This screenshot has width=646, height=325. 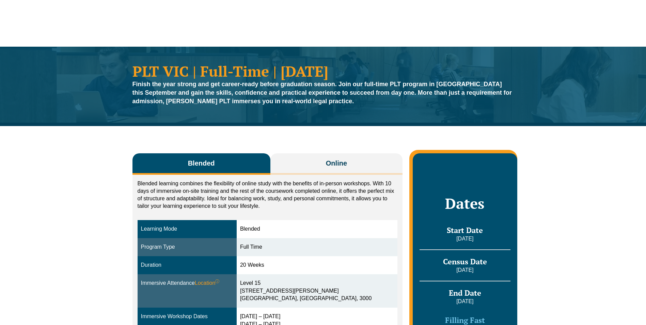 I want to click on div: Blended, so click(x=317, y=229).